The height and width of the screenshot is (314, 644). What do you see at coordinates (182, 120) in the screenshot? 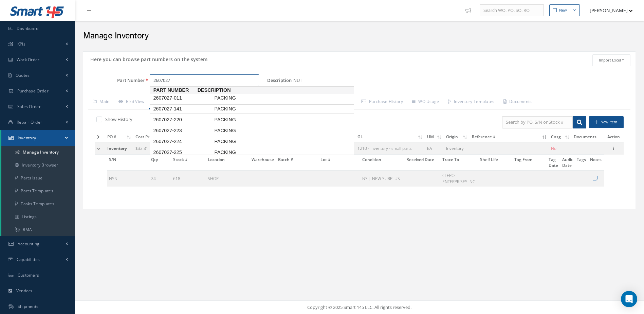
I see `span: 2607027-220` at bounding box center [182, 120].